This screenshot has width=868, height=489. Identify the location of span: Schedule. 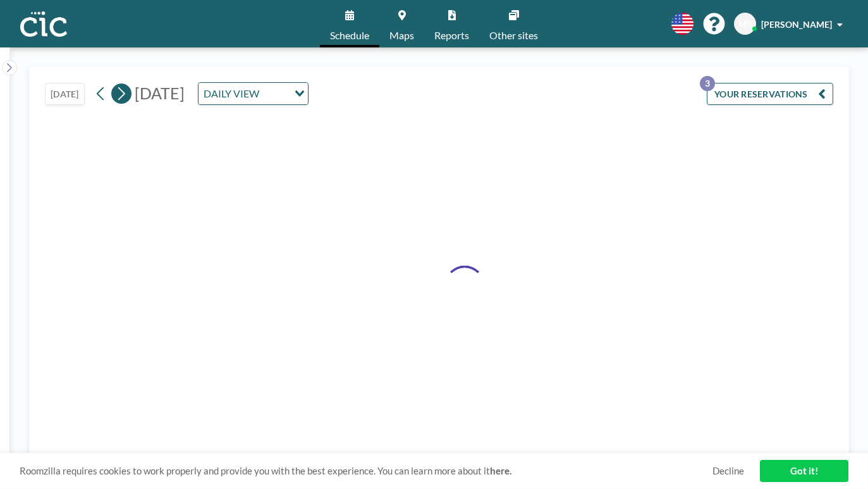
(349, 35).